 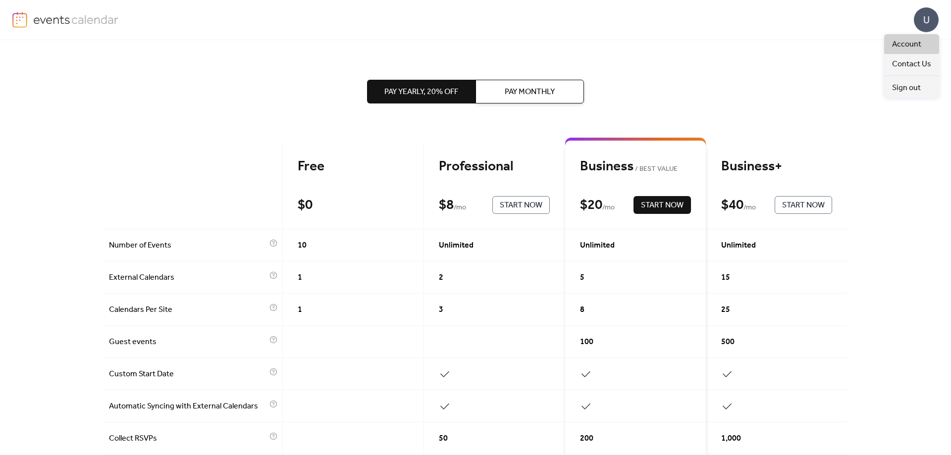 What do you see at coordinates (76, 19) in the screenshot?
I see `img: logo-type` at bounding box center [76, 19].